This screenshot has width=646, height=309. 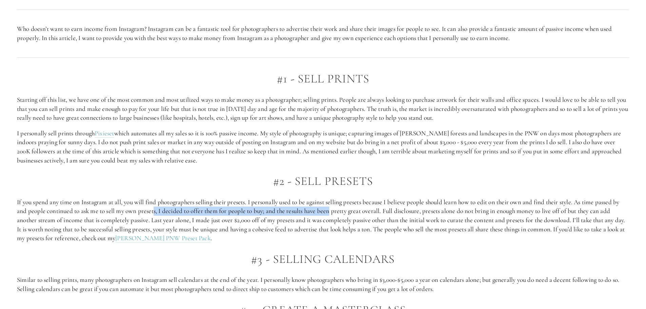 What do you see at coordinates (323, 147) in the screenshot?
I see `p: I personally sell prints through which automates all my sales so it is 100% passive income. My st...` at bounding box center [323, 147].